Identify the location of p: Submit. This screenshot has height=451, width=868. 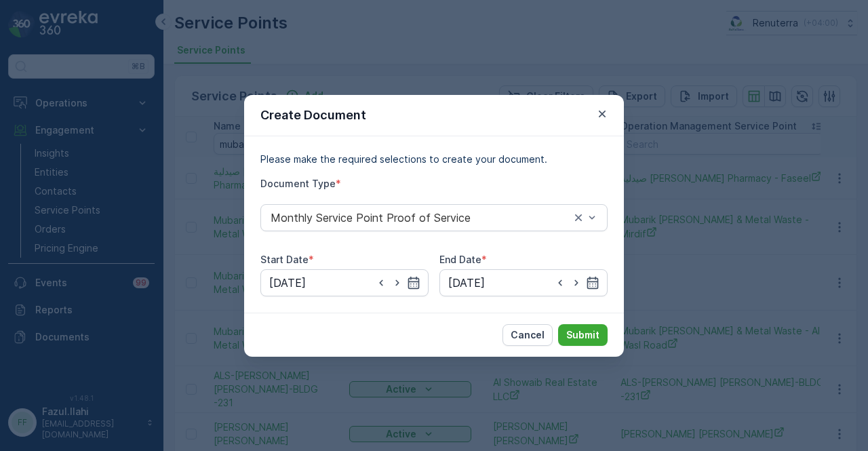
(582, 335).